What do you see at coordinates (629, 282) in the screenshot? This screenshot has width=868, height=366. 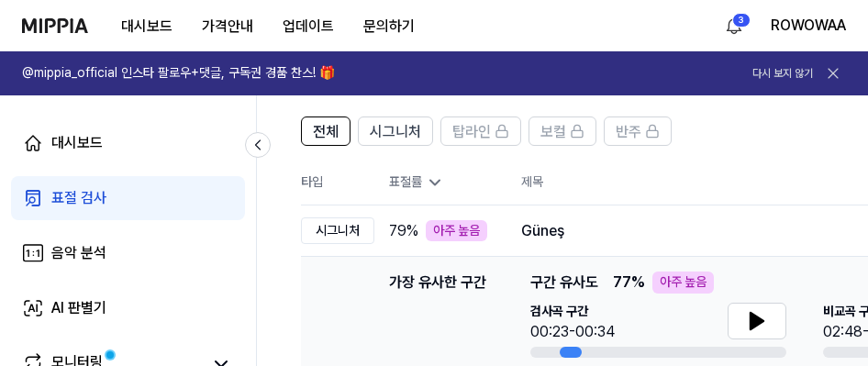 I see `span: 77 %` at bounding box center [629, 282].